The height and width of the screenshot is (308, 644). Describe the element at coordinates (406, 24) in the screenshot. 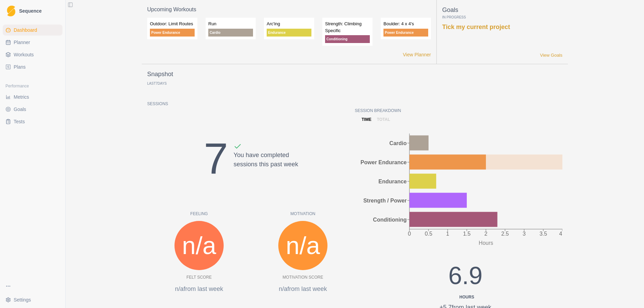

I see `p: Boulder: 4 x 4's` at that location.